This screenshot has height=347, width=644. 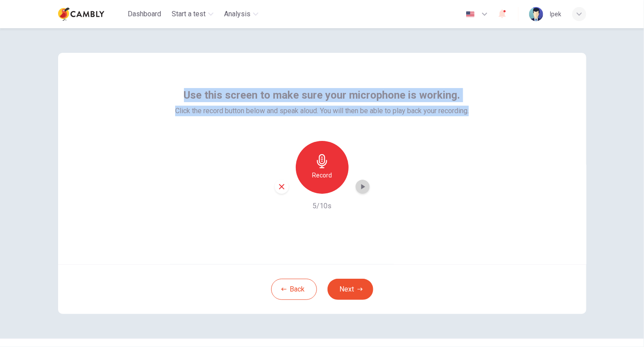 I want to click on span: Analysis, so click(x=238, y=14).